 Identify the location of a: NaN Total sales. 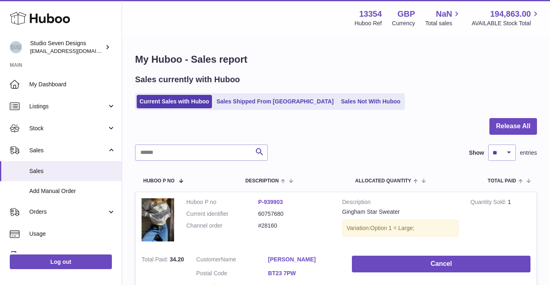
(443, 18).